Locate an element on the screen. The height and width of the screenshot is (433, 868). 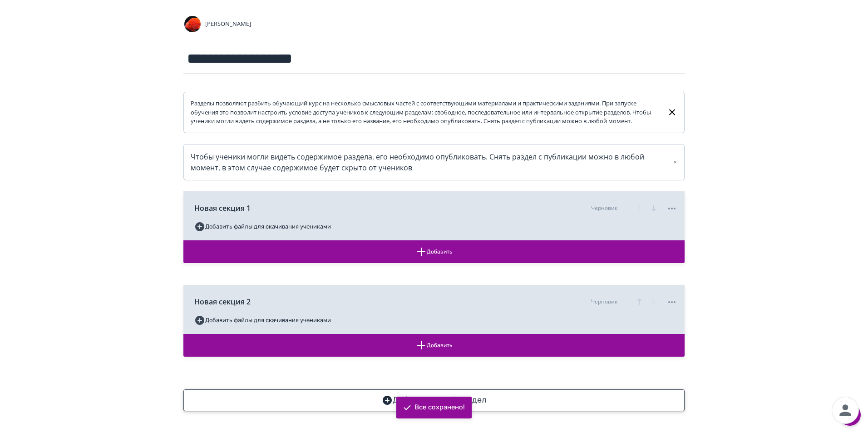
div: Разделы позволяют разбить обучающий курс на несколько смысловых частей с соответствующими материа... is located at coordinates (425, 112).